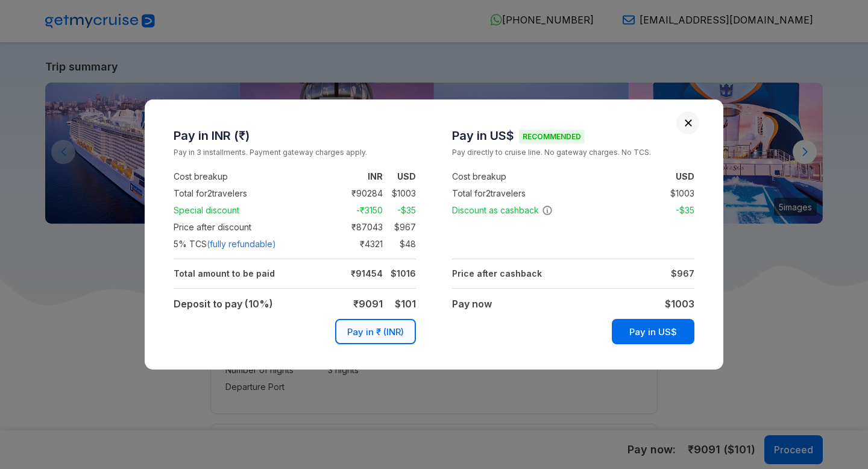  What do you see at coordinates (375, 176) in the screenshot?
I see `strong: INR` at bounding box center [375, 176].